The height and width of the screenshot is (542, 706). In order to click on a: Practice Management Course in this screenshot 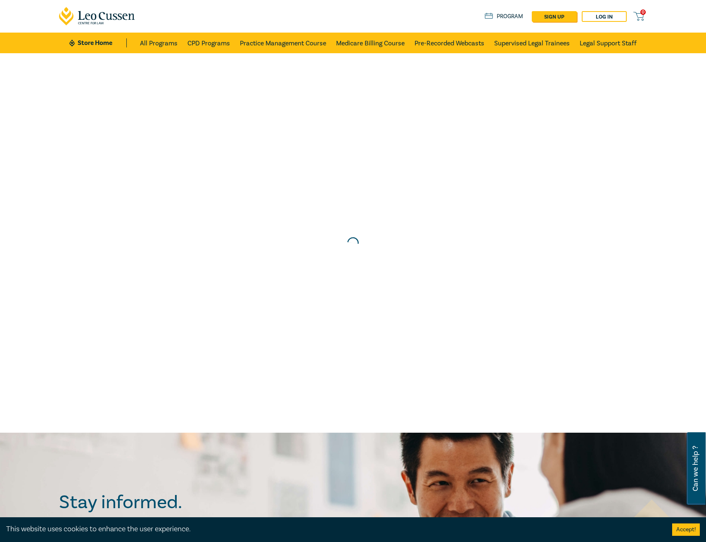, I will do `click(283, 43)`.